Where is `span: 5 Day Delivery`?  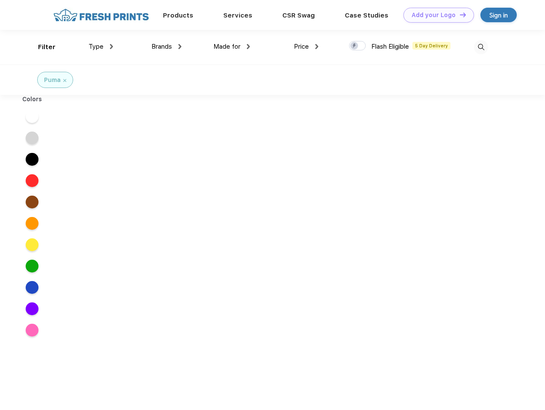 span: 5 Day Delivery is located at coordinates (431, 46).